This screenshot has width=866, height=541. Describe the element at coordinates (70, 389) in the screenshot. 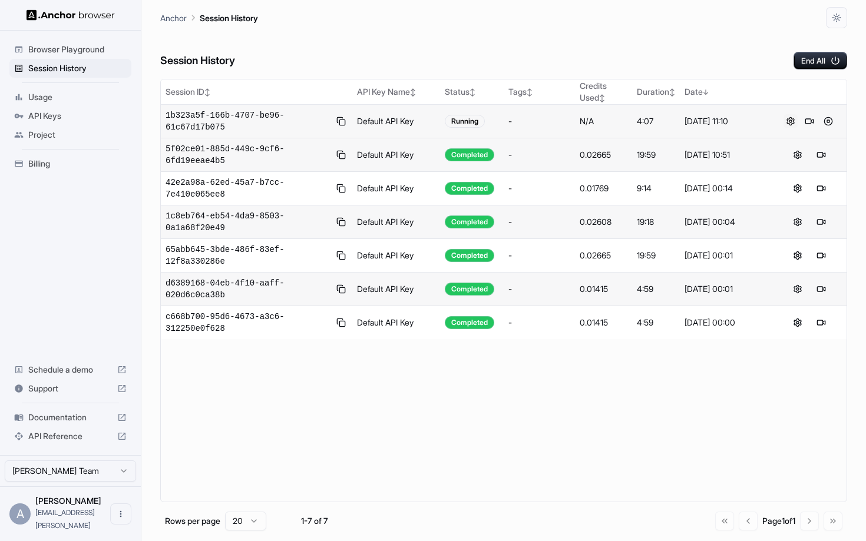

I see `div: Support` at that location.